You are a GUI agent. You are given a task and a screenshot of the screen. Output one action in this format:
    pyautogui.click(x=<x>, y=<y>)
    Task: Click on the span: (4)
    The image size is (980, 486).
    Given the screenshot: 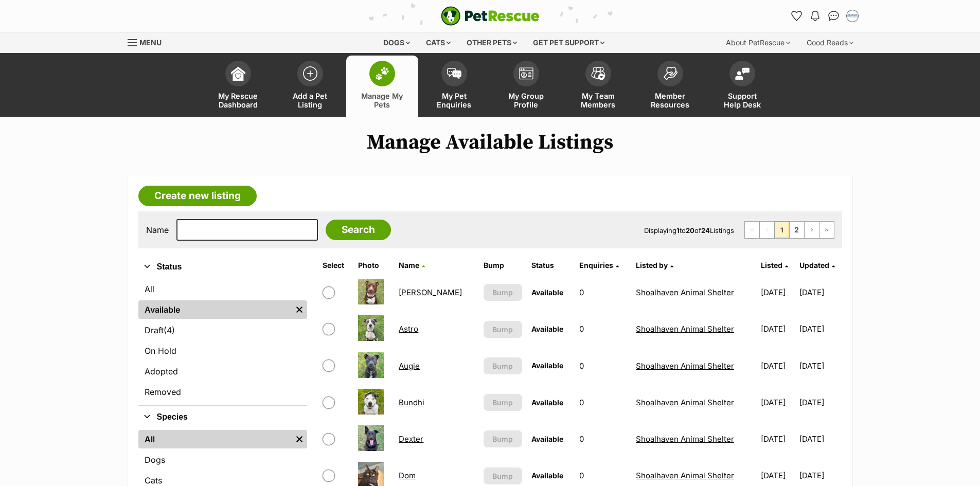 What is the action you would take?
    pyautogui.click(x=169, y=330)
    